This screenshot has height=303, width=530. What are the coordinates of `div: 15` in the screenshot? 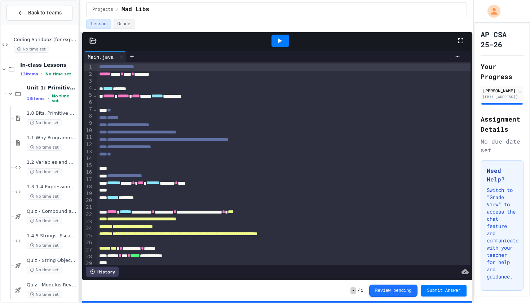 It's located at (88, 165).